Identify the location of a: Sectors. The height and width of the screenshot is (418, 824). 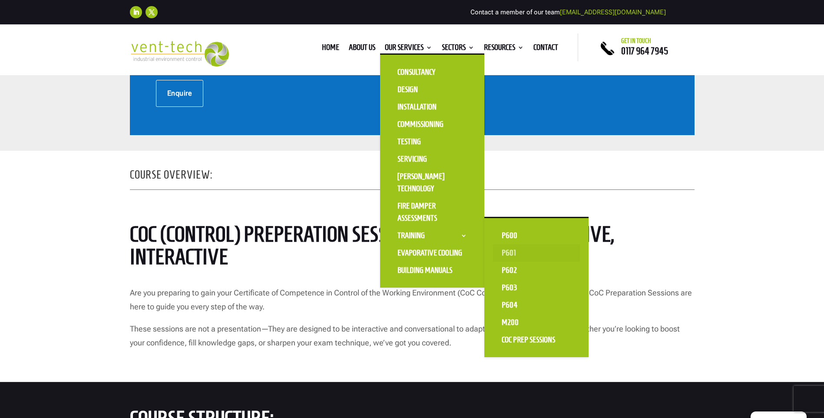
(458, 49).